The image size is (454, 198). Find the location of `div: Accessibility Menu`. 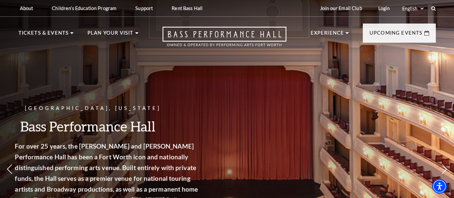

div: Accessibility Menu is located at coordinates (440, 187).